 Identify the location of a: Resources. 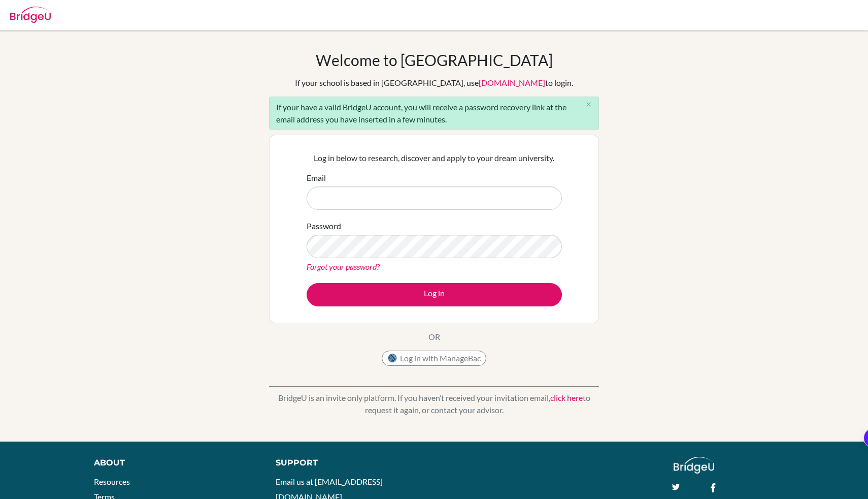
(112, 481).